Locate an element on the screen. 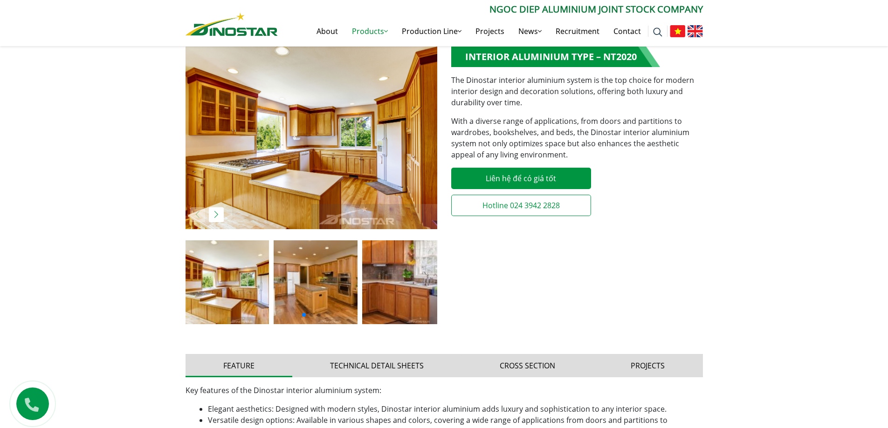 Image resolution: width=888 pixels, height=428 pixels. div: 1 / 5 is located at coordinates (311, 138).